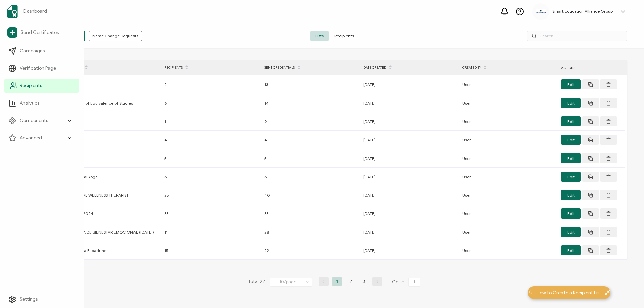 The height and width of the screenshot is (308, 644). What do you see at coordinates (291, 282) in the screenshot?
I see `input: Select` at bounding box center [291, 282].